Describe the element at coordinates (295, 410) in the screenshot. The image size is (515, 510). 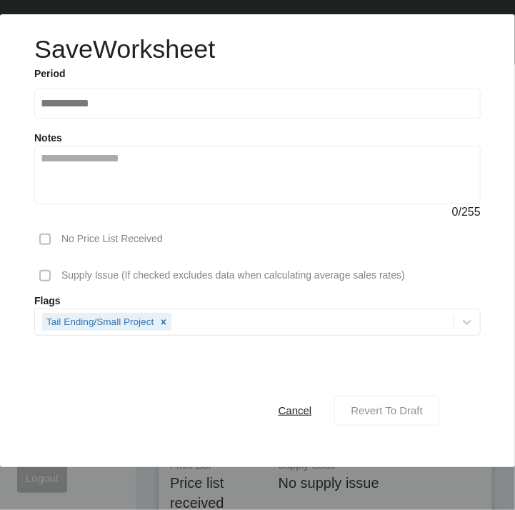
I see `button: Cancel` at that location.